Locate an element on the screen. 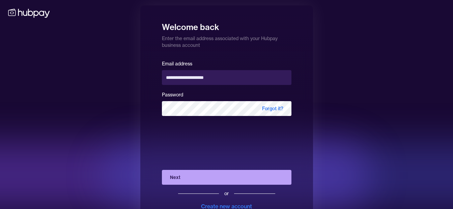 This screenshot has width=453, height=209. h1: Welcome back is located at coordinates (227, 25).